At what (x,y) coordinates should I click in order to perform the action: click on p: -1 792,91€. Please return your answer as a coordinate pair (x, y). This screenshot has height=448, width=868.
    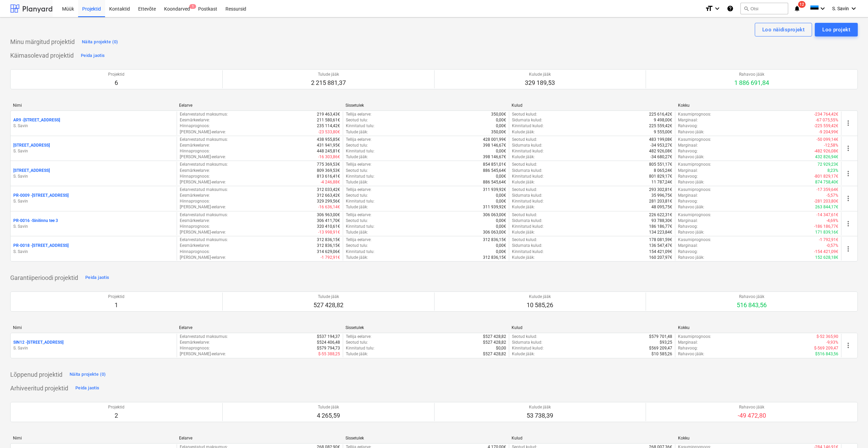
    Looking at the image, I should click on (829, 240).